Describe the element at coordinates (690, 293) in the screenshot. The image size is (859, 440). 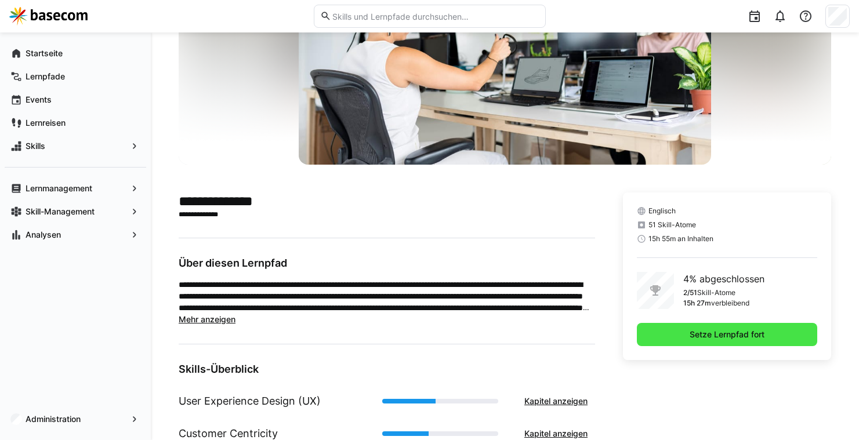
I see `p: 2/51` at that location.